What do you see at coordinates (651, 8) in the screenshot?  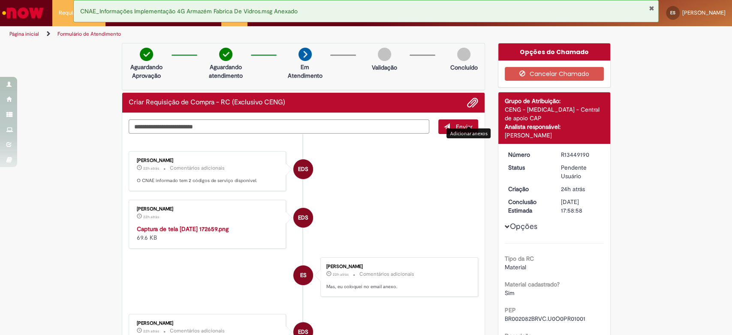 I see `button: Fechar Notificação` at bounding box center [651, 8].